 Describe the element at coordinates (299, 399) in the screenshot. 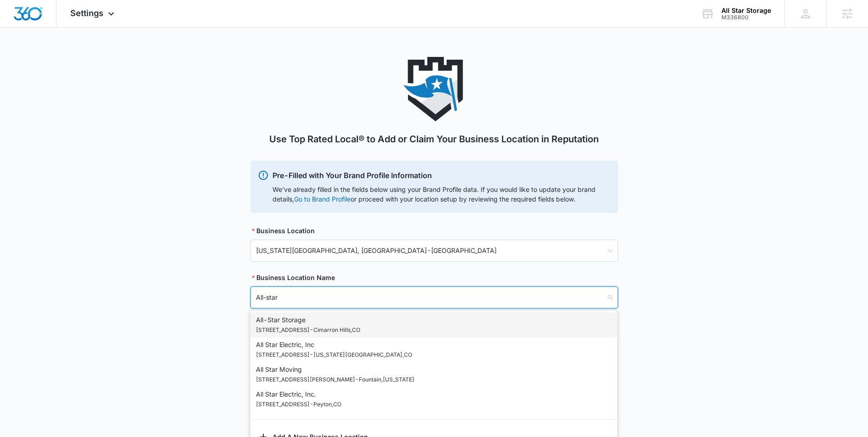

I see `div: All Star Electric, Inc.` at that location.